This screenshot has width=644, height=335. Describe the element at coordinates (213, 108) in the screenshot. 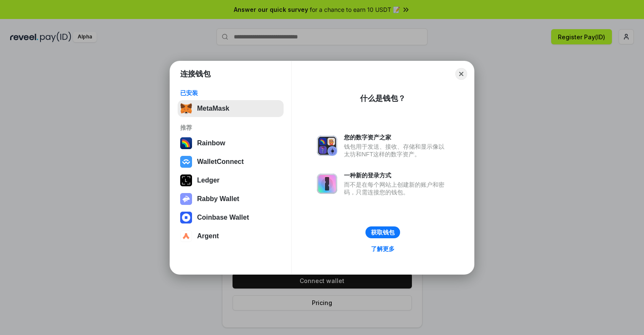

I see `div: MetaMask` at that location.